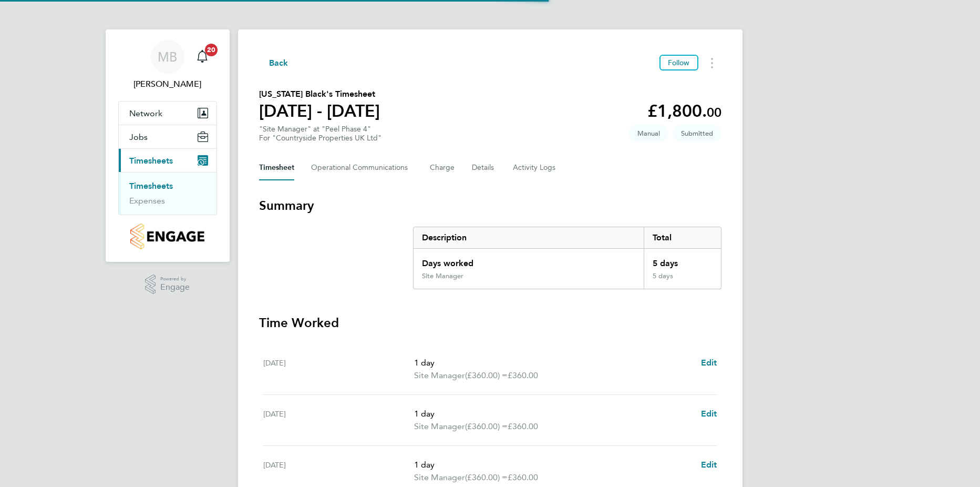 The width and height of the screenshot is (980, 487). I want to click on a: Powered byEngage, so click(167, 285).